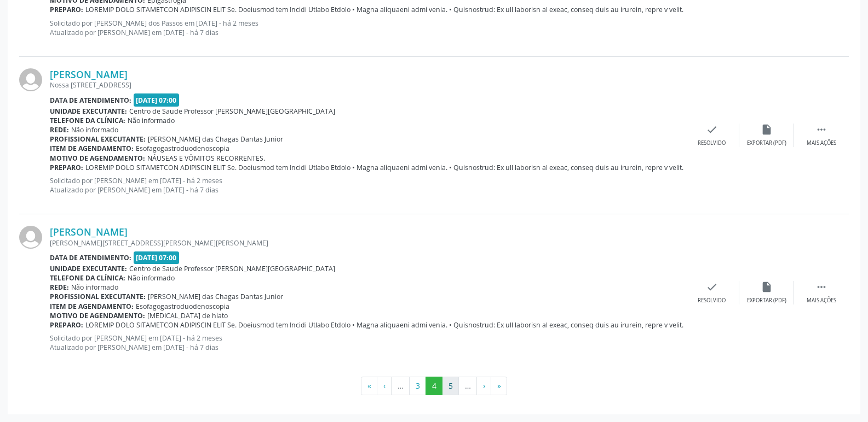  What do you see at coordinates (484, 386) in the screenshot?
I see `button: Go to next page` at bounding box center [484, 386].